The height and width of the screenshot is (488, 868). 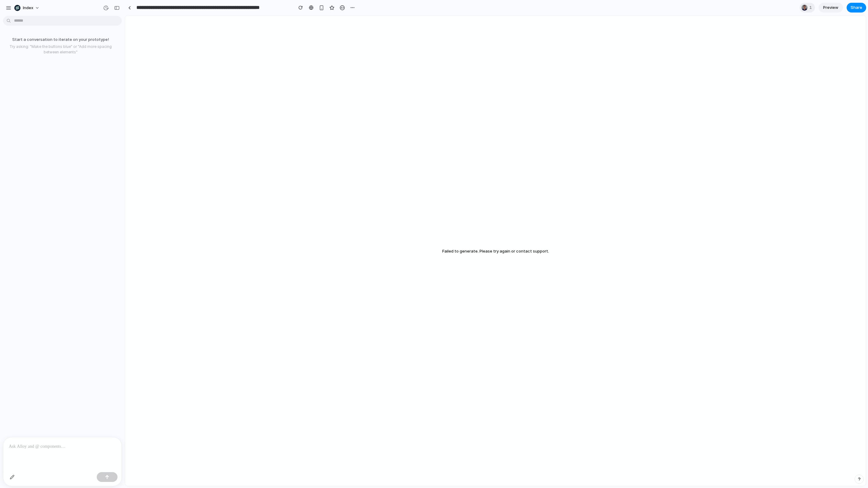 I want to click on a: Preview, so click(x=831, y=8).